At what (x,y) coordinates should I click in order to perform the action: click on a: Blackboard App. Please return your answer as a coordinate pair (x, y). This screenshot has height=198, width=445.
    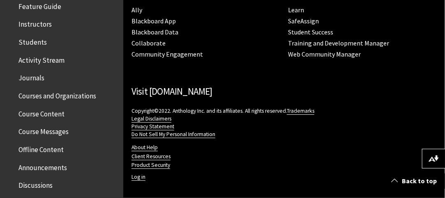
    Looking at the image, I should click on (154, 21).